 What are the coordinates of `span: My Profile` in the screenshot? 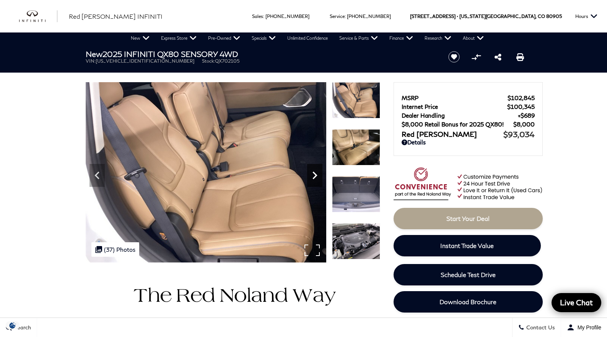 It's located at (588, 328).